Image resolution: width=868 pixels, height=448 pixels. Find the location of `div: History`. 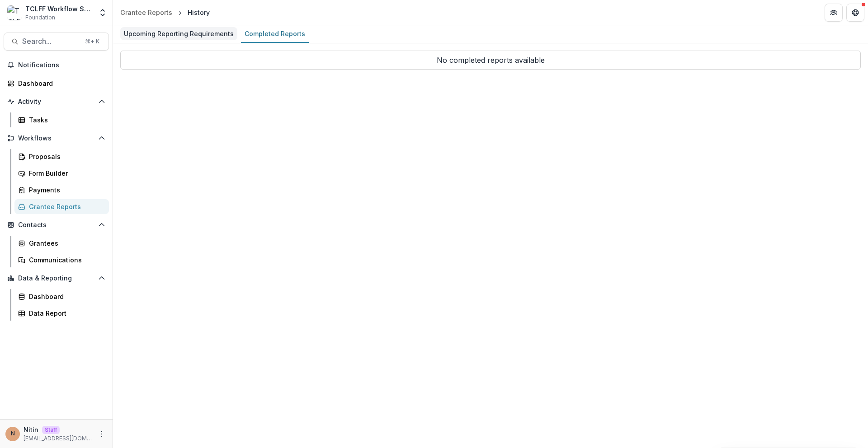

div: History is located at coordinates (198, 12).